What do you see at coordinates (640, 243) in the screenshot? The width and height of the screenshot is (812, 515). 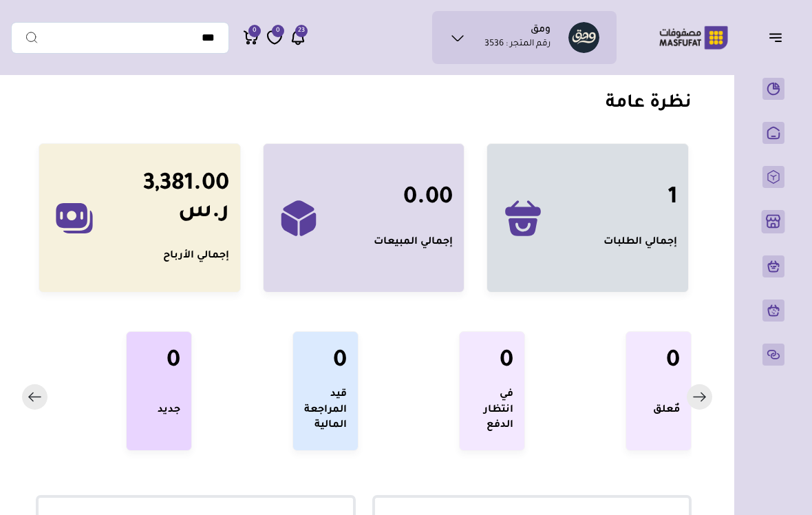 I see `div: إجمالي الطلبات` at bounding box center [640, 243].